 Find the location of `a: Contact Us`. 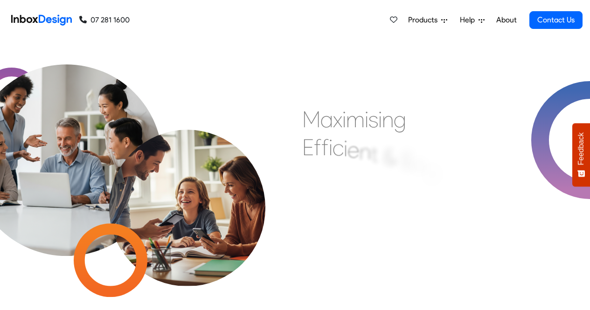

a: Contact Us is located at coordinates (556, 20).